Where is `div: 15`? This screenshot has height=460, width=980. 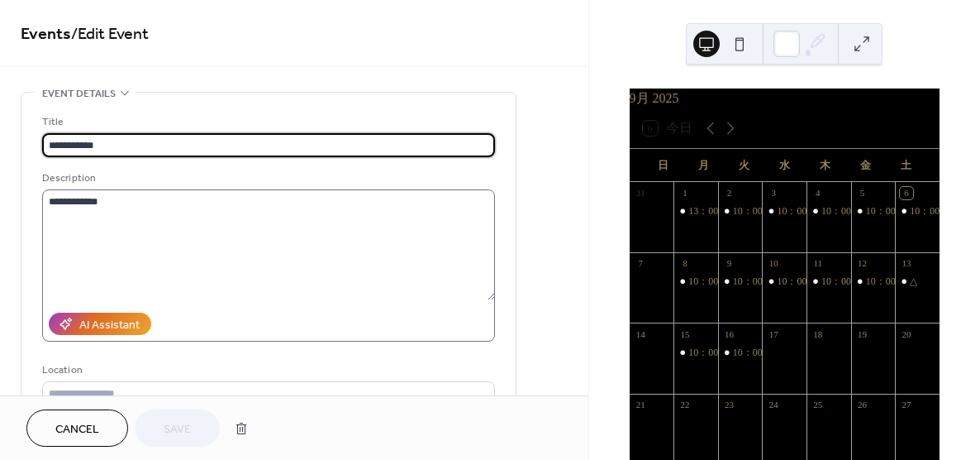 div: 15 is located at coordinates (684, 334).